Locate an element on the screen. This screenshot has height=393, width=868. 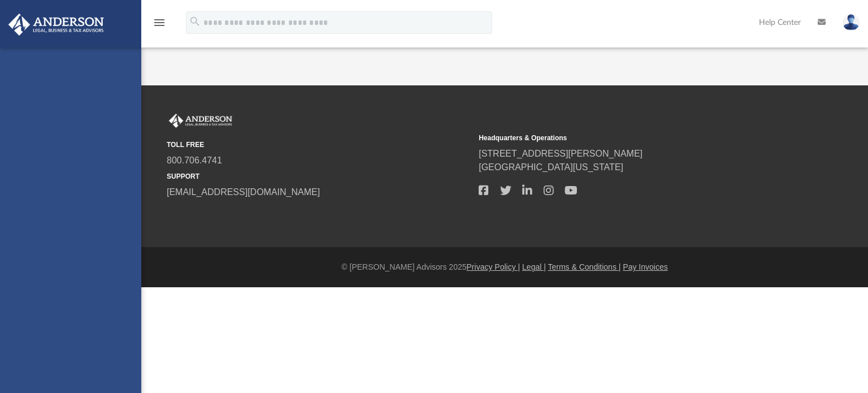
img: User Pic is located at coordinates (851, 22).